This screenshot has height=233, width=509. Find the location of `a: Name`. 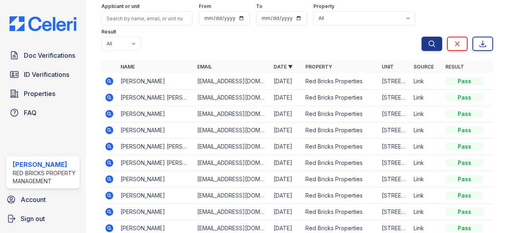

a: Name is located at coordinates (128, 66).